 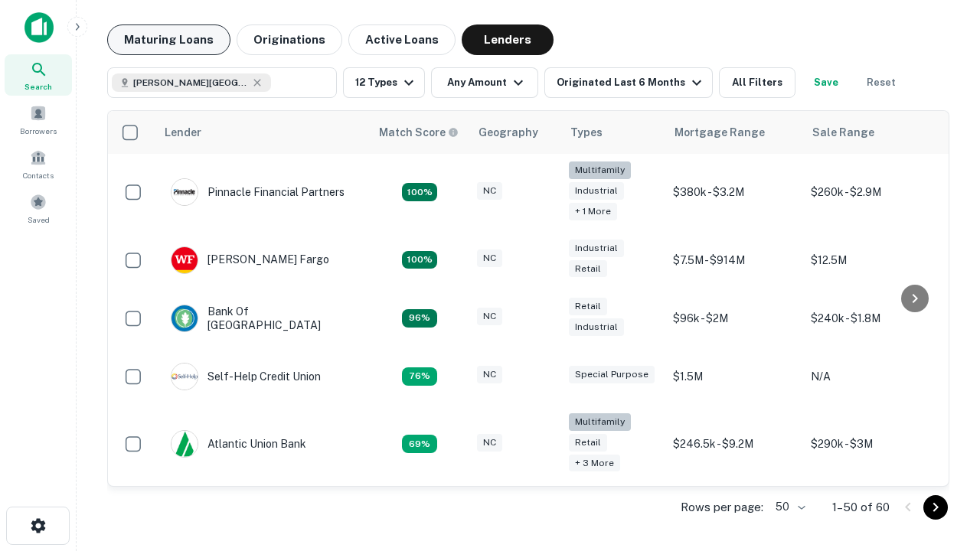 I want to click on th: Lender, so click(x=262, y=132).